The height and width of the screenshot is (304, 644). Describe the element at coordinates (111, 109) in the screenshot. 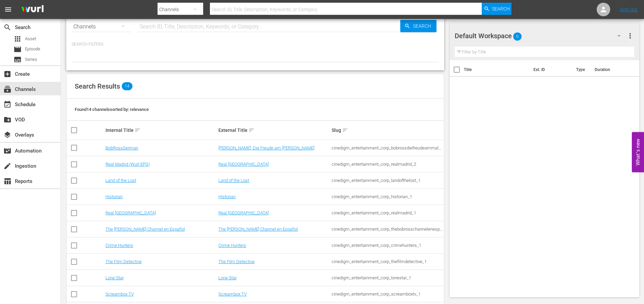

I see `span: Found 14 channels sorted by: relevance` at that location.